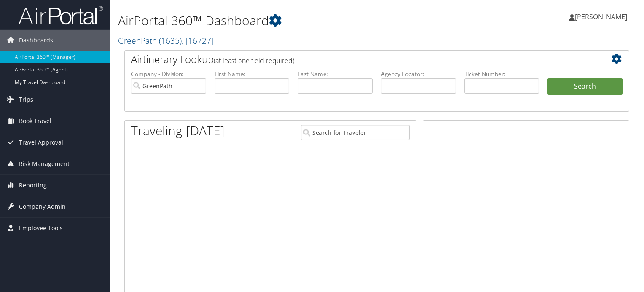  What do you see at coordinates (42, 207) in the screenshot?
I see `span: Company Admin` at bounding box center [42, 207].